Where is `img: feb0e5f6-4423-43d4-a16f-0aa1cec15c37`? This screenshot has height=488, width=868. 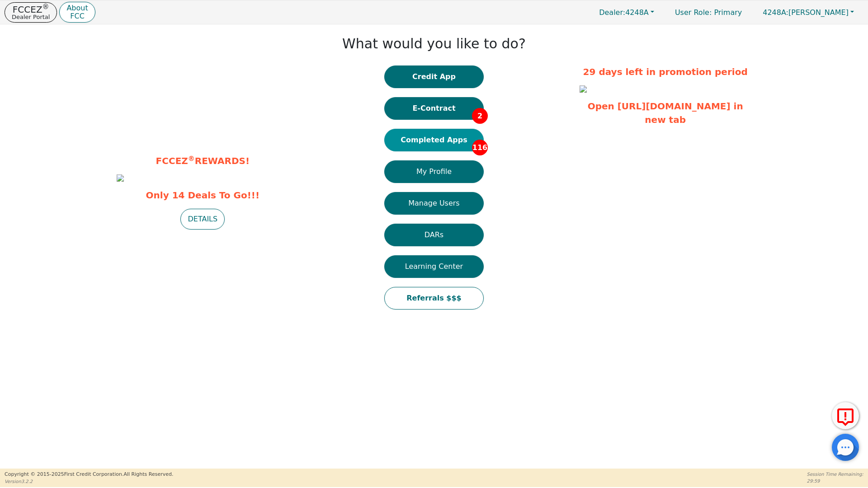 img: feb0e5f6-4423-43d4-a16f-0aa1cec15c37 is located at coordinates (120, 178).